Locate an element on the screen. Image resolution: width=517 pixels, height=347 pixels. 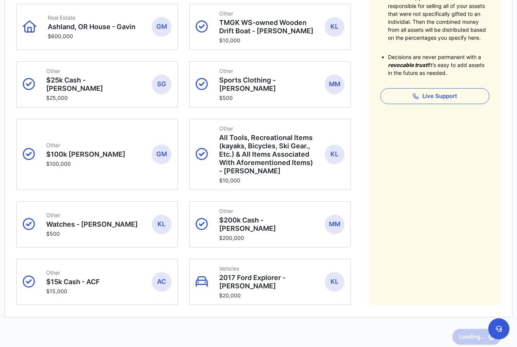
span: revocable trust! is located at coordinates (408, 65).